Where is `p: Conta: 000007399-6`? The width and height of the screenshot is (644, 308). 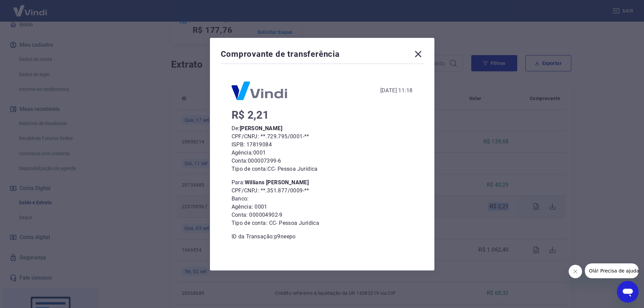
p: Conta: 000007399-6 is located at coordinates (322, 161).